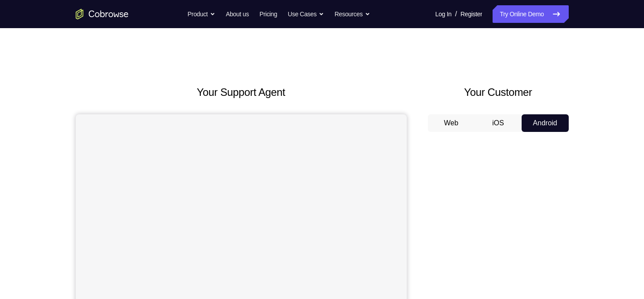 The height and width of the screenshot is (299, 644). Describe the element at coordinates (201, 14) in the screenshot. I see `button: Product` at that location.